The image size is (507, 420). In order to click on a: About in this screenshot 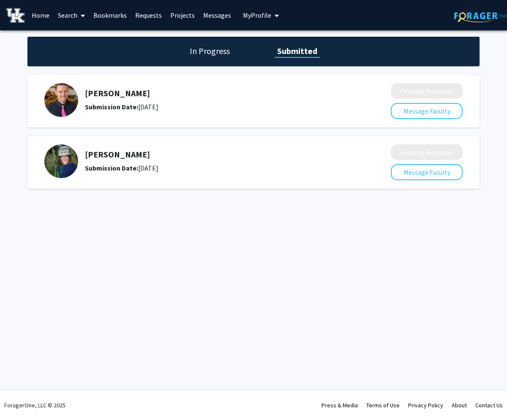, I will do `click(459, 405)`.